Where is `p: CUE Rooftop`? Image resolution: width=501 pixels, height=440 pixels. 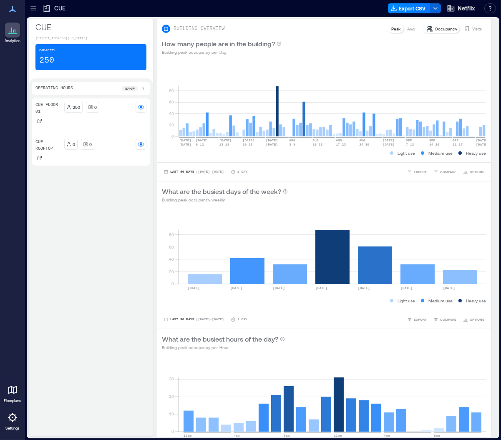 p: CUE Rooftop is located at coordinates (48, 146).